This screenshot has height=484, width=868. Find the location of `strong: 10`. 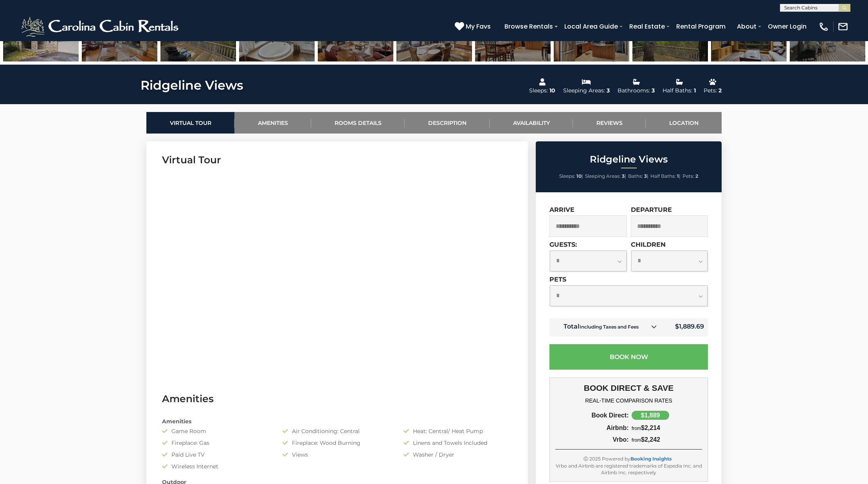

strong: 10 is located at coordinates (579, 176).